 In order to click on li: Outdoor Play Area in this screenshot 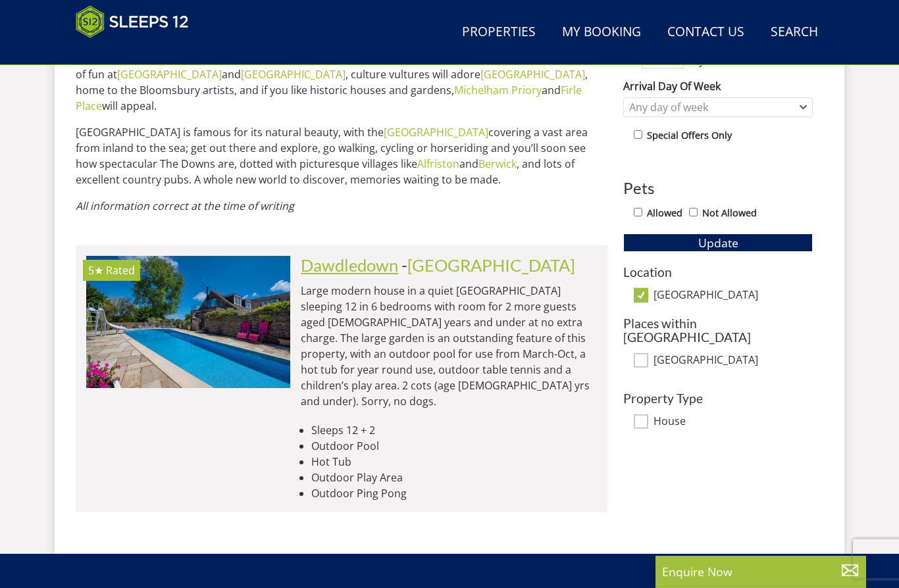, I will do `click(454, 478)`.